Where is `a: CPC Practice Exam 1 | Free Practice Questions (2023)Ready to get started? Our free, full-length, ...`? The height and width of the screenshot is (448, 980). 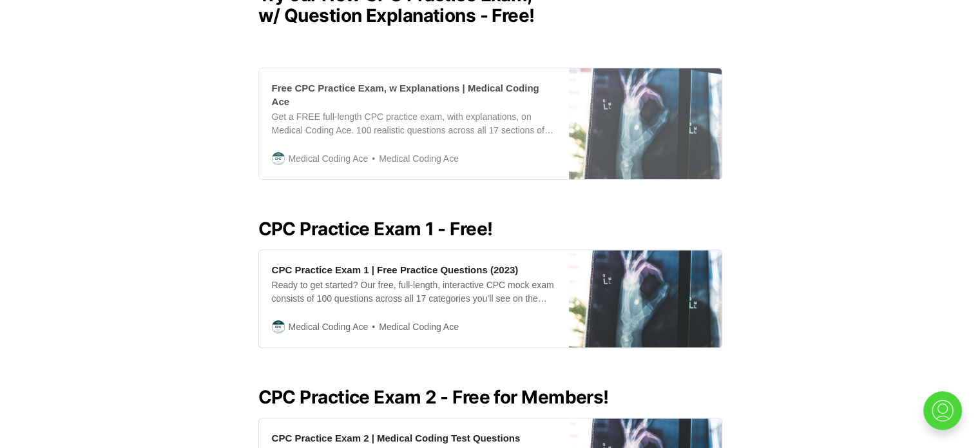 a: CPC Practice Exam 1 | Free Practice Questions (2023)Ready to get started? Our free, full-length, ... is located at coordinates (490, 299).